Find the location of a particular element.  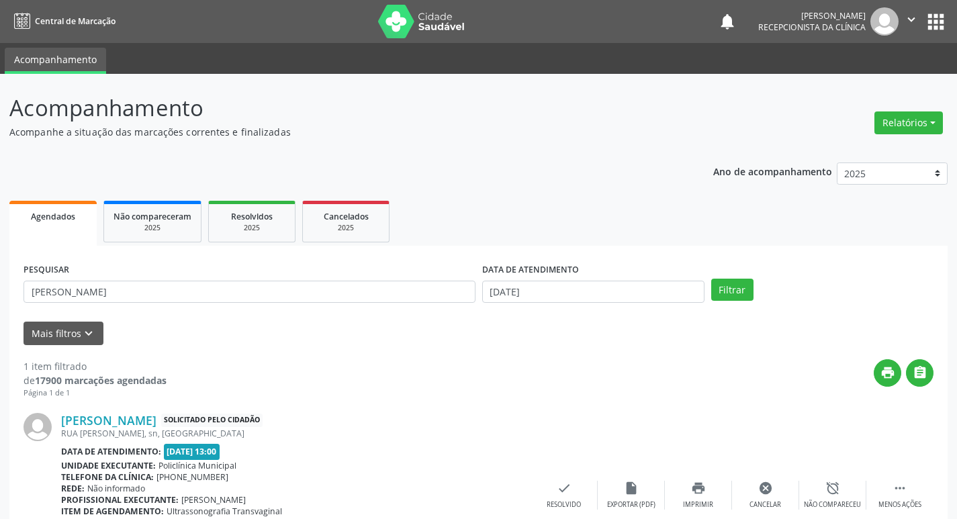

i: keyboard_arrow_down is located at coordinates (89, 334).